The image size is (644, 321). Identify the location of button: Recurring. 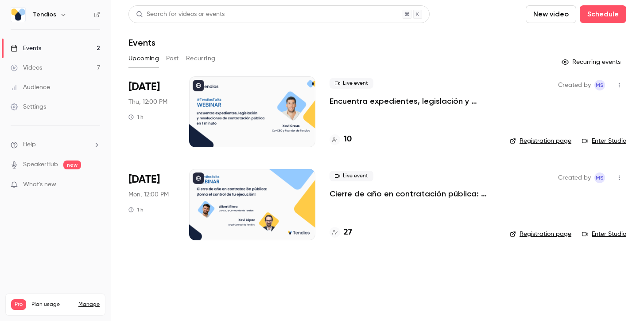
(201, 59).